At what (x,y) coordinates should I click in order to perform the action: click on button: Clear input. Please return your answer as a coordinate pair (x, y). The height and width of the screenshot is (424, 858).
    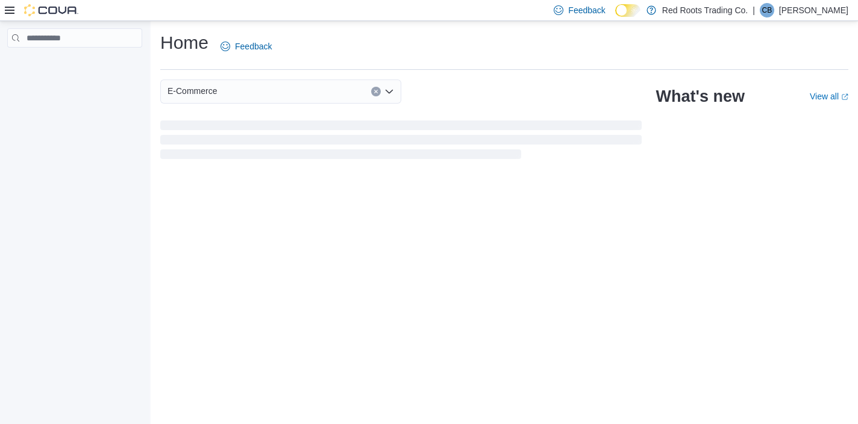
    Looking at the image, I should click on (376, 92).